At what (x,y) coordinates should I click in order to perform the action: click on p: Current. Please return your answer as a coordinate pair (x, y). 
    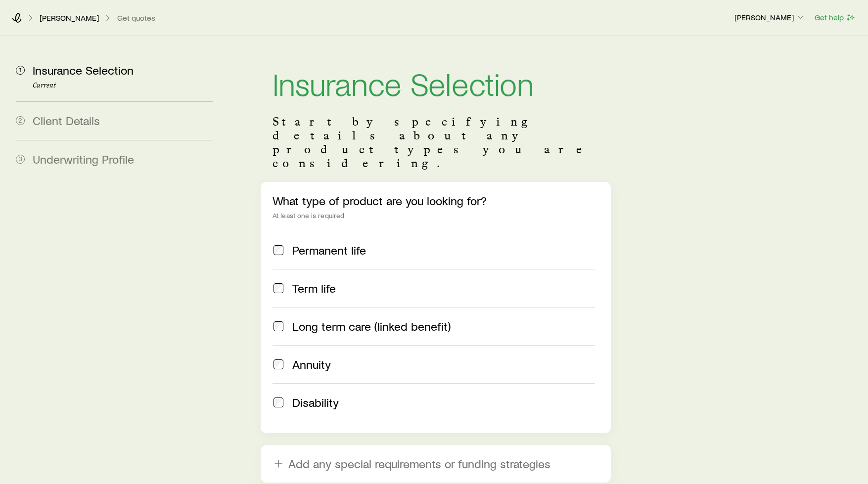
    Looking at the image, I should click on (123, 85).